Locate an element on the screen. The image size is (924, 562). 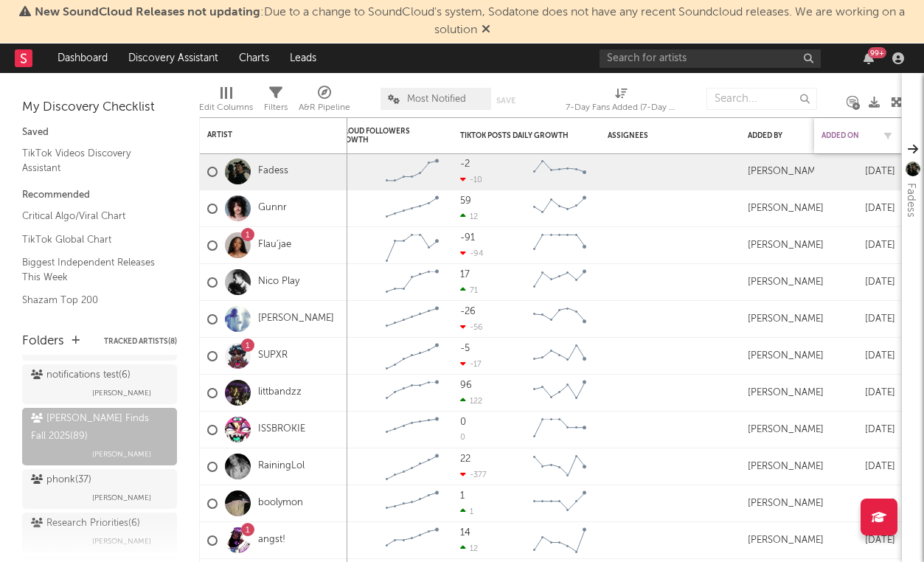
div: -2 is located at coordinates (465, 164).